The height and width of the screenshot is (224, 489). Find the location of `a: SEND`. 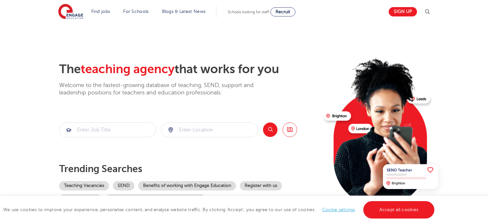

a: SEND is located at coordinates (124, 185).